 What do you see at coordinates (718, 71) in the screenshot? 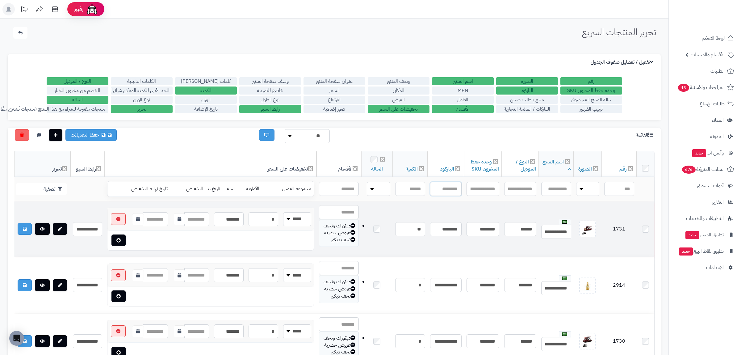
I see `span: الطلبات` at bounding box center [718, 71].